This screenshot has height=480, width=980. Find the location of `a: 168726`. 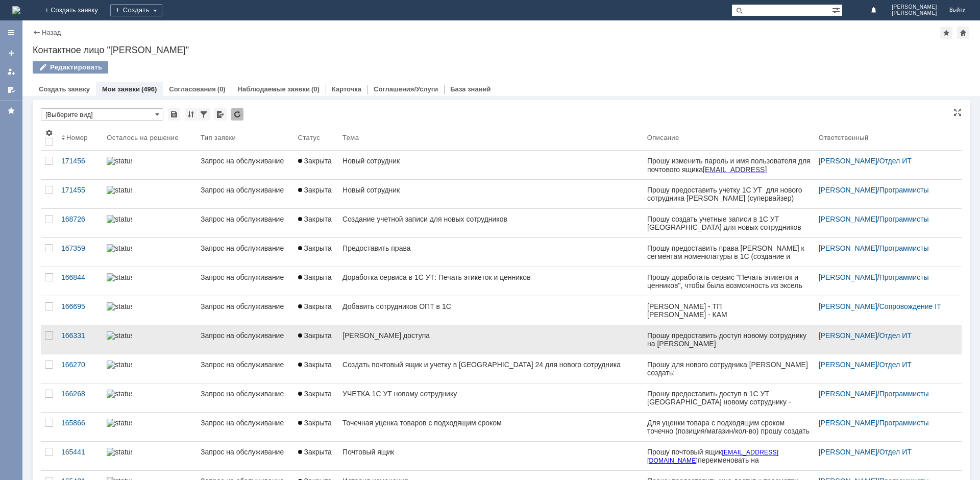

a: 168726 is located at coordinates (80, 224).